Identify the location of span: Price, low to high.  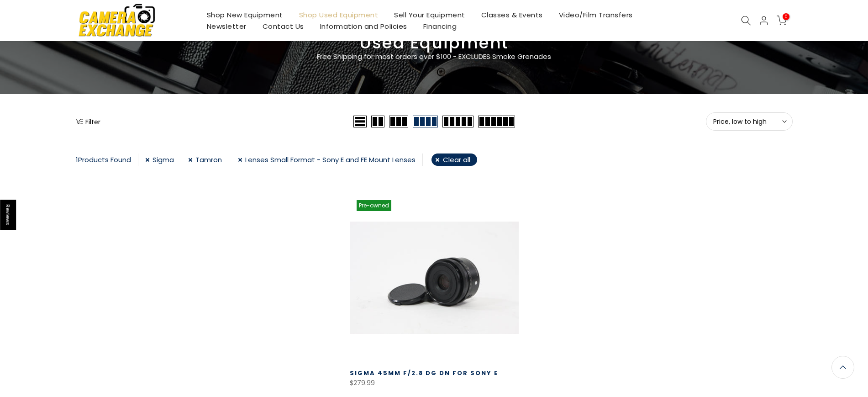
(749, 122).